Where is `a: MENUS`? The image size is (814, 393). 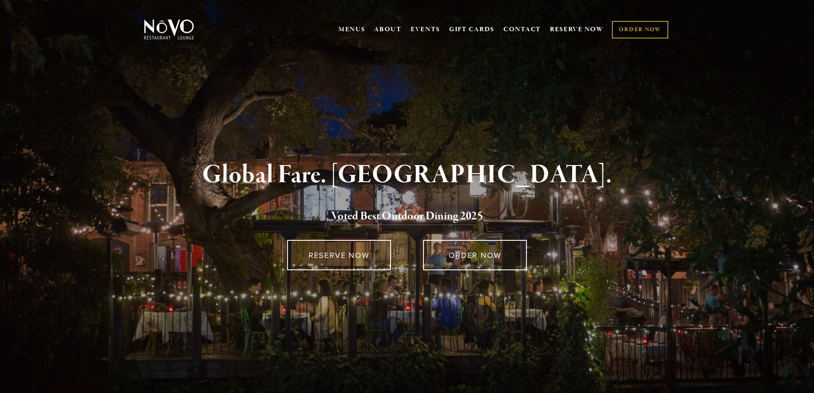
a: MENUS is located at coordinates (352, 29).